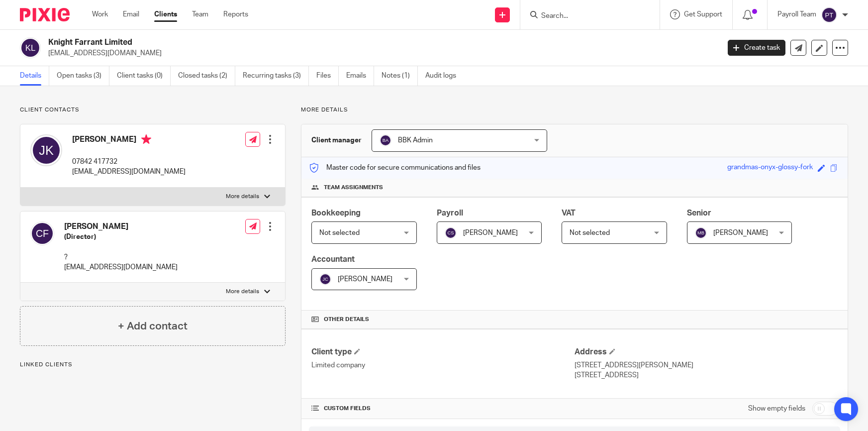 Image resolution: width=868 pixels, height=431 pixels. What do you see at coordinates (395, 168) in the screenshot?
I see `p: Master code for secure communications and files` at bounding box center [395, 168].